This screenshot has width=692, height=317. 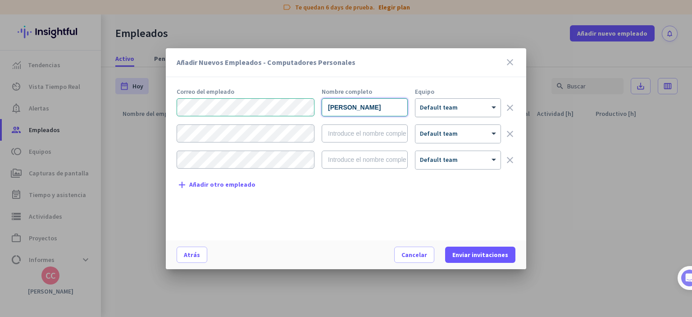 What do you see at coordinates (182, 185) in the screenshot?
I see `i: add` at bounding box center [182, 185].